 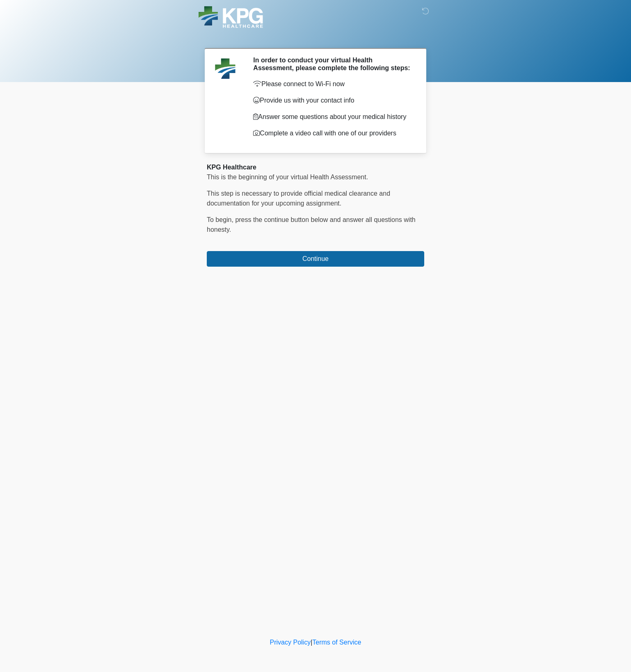 I want to click on img: Agent Avatar, so click(x=225, y=68).